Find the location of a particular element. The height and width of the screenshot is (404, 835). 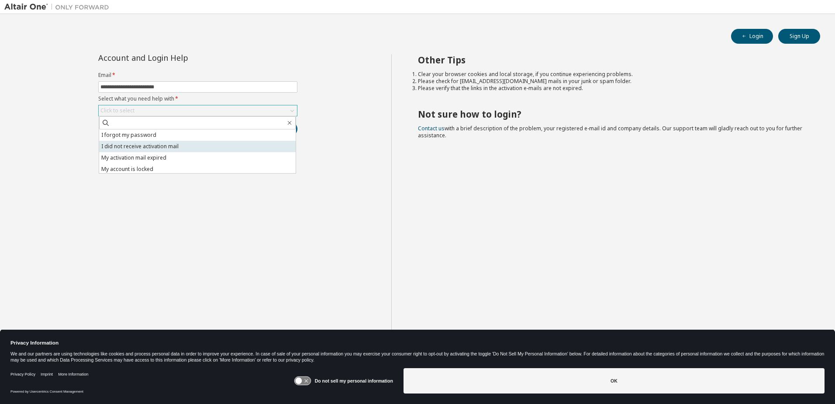

div: Account and Login Help is located at coordinates (178, 58).